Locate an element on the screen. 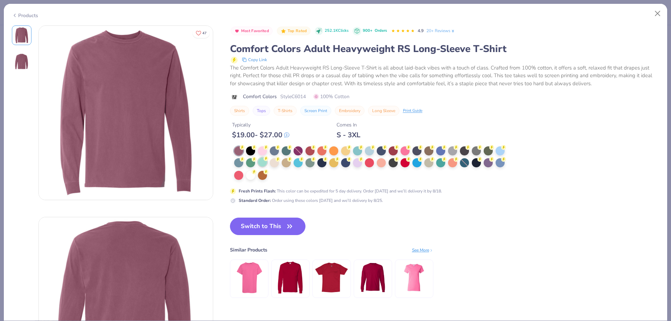  button: Shirts is located at coordinates (240, 111).